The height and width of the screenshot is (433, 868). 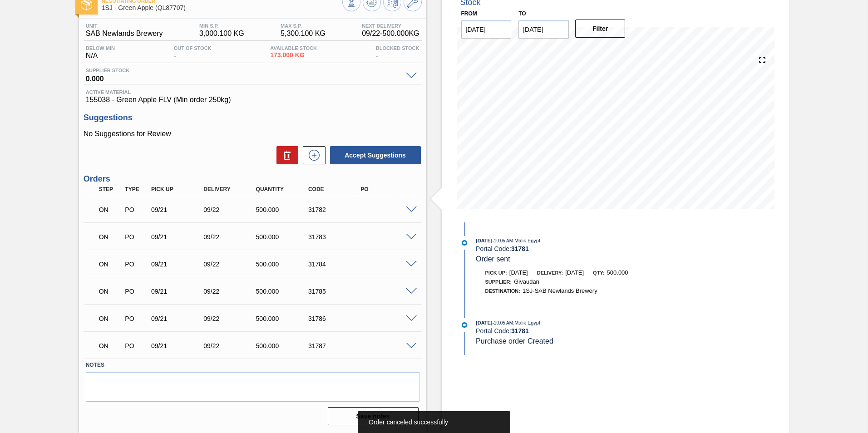 I want to click on div: 31782, so click(x=335, y=210).